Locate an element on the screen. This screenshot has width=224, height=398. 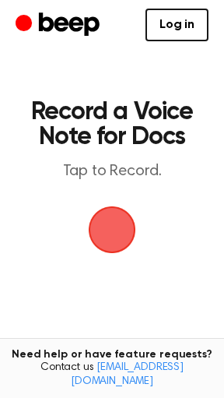
a: Beep is located at coordinates (59, 25).